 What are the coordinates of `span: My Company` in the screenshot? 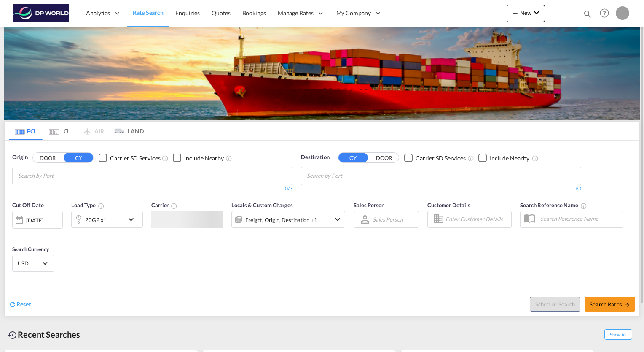 It's located at (354, 13).